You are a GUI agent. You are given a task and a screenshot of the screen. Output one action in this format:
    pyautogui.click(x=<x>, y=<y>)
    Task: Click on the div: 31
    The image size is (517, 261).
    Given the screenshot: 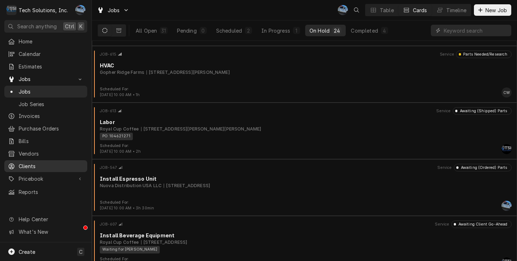 What is the action you would take?
    pyautogui.click(x=163, y=31)
    